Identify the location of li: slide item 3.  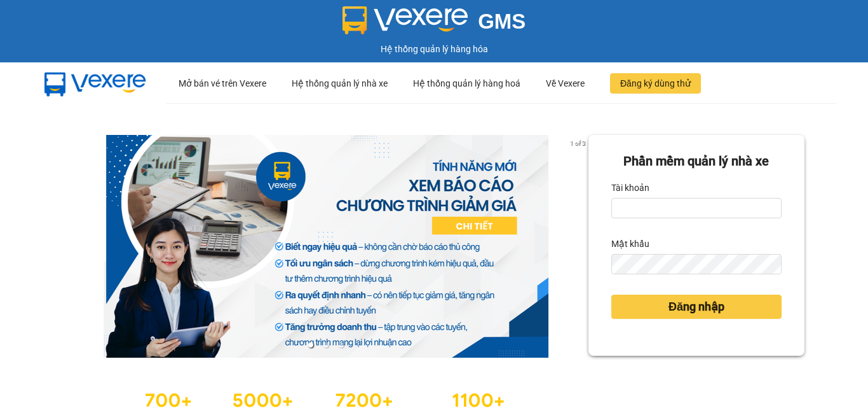
(341, 345).